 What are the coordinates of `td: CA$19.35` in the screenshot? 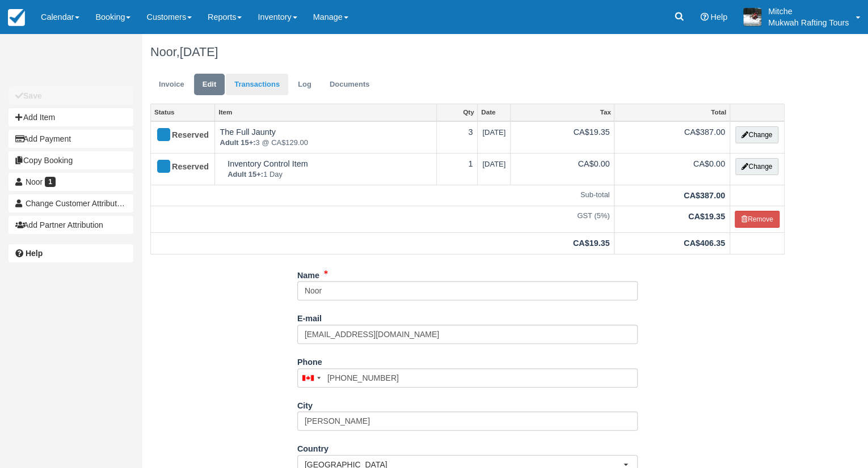 It's located at (562, 137).